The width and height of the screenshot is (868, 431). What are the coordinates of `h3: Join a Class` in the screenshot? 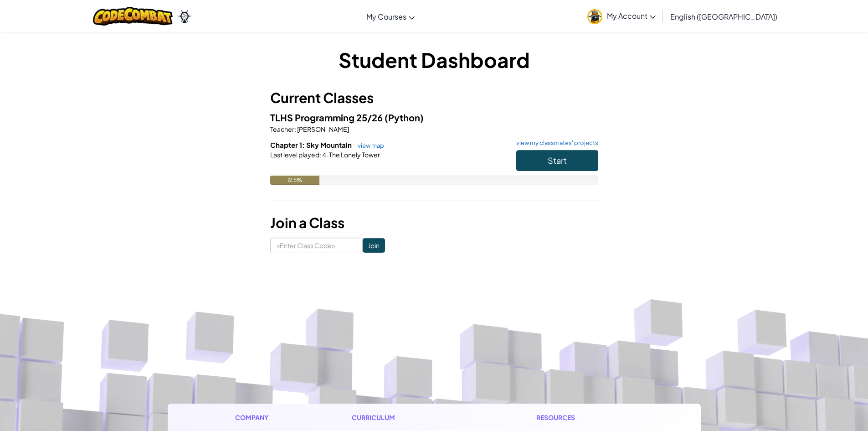 It's located at (434, 222).